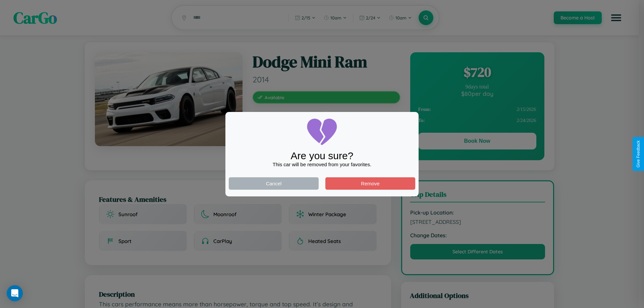  What do you see at coordinates (322, 156) in the screenshot?
I see `div: Are you sure?` at bounding box center [322, 156].